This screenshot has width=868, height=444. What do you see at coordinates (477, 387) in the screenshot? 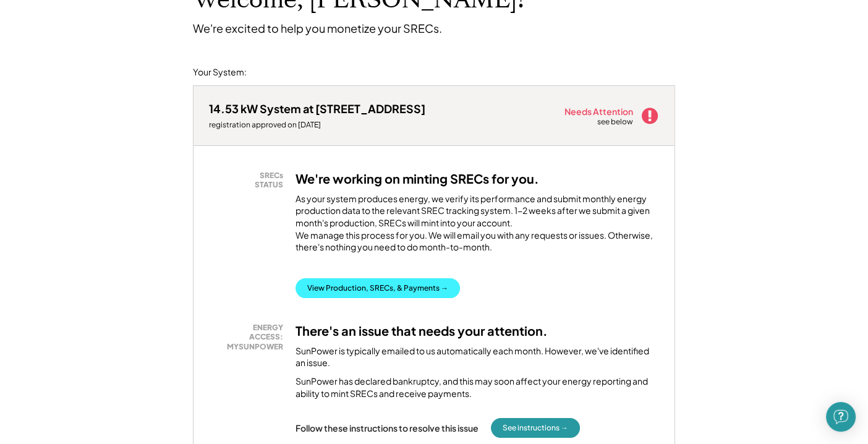
I see `div: SunPower has declared bankruptcy, and this may soon affect your energy reporting and ability to m...` at bounding box center [477, 387].